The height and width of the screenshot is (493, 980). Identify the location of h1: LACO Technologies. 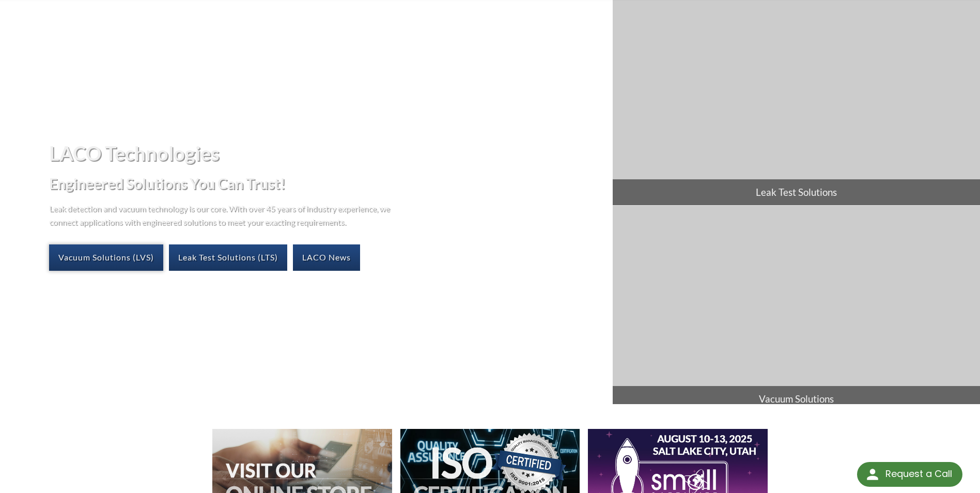
(327, 153).